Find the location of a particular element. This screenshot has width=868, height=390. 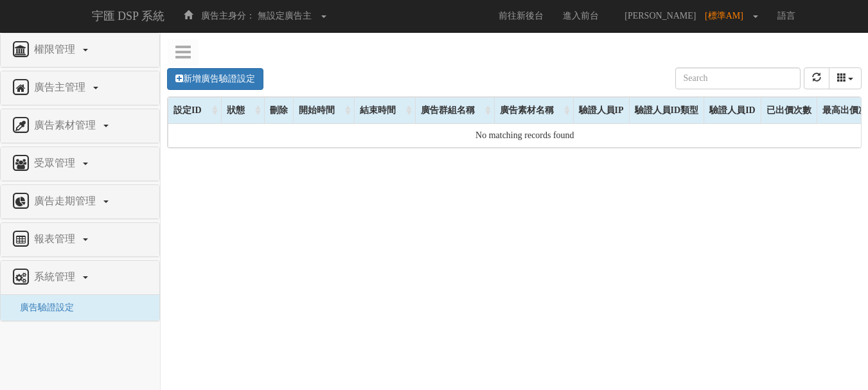

a: 報表管理 is located at coordinates (80, 239).